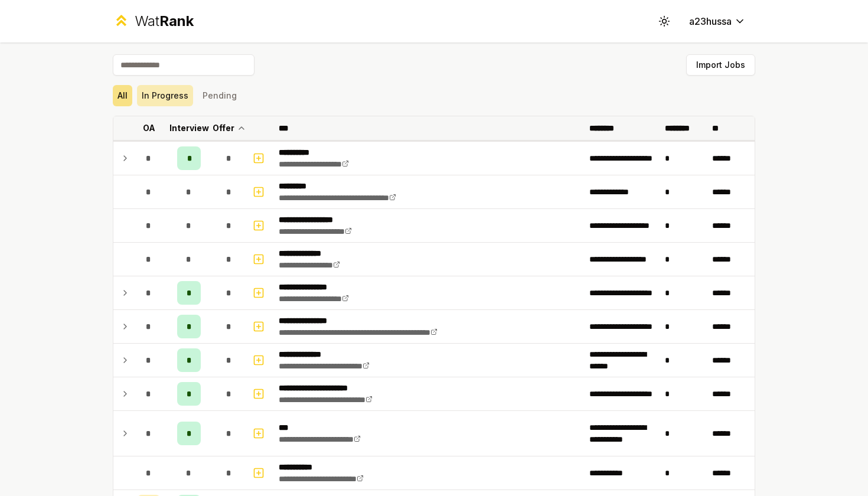 The image size is (868, 496). Describe the element at coordinates (177, 21) in the screenshot. I see `span: Rank` at that location.